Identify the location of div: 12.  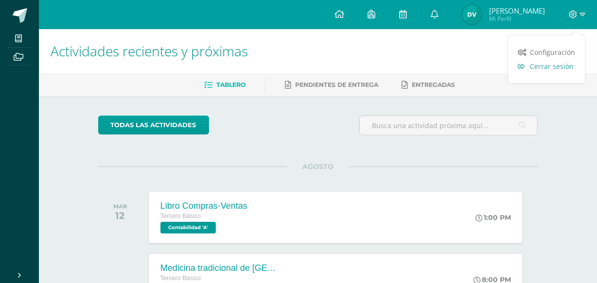
(120, 216).